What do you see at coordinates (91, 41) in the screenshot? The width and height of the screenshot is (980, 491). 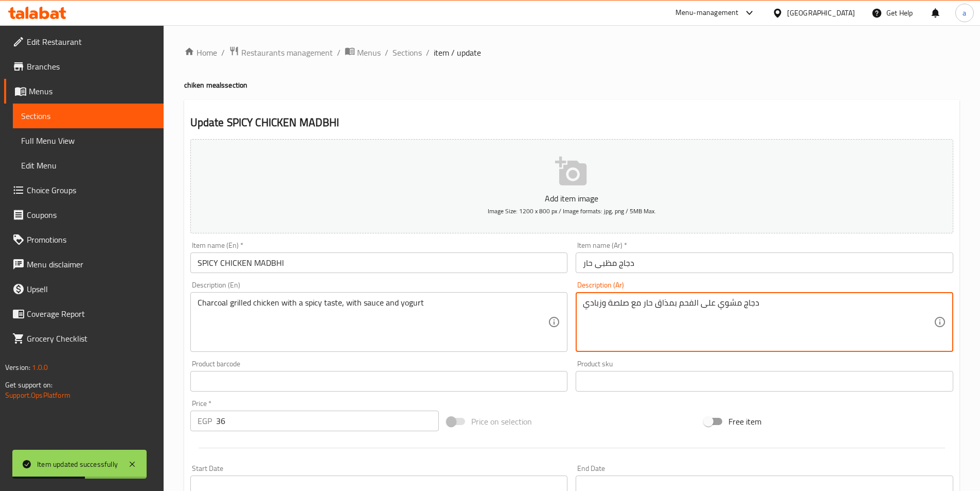 I see `span: Edit Restaurant` at bounding box center [91, 41].